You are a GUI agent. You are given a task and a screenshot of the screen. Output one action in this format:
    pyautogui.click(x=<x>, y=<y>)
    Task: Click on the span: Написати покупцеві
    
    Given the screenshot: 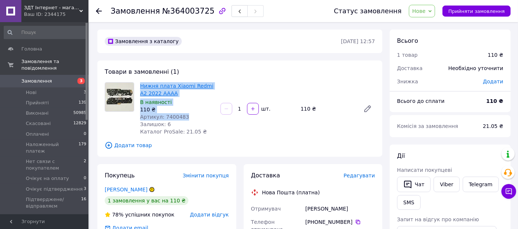 What is the action you would take?
    pyautogui.click(x=425, y=170)
    